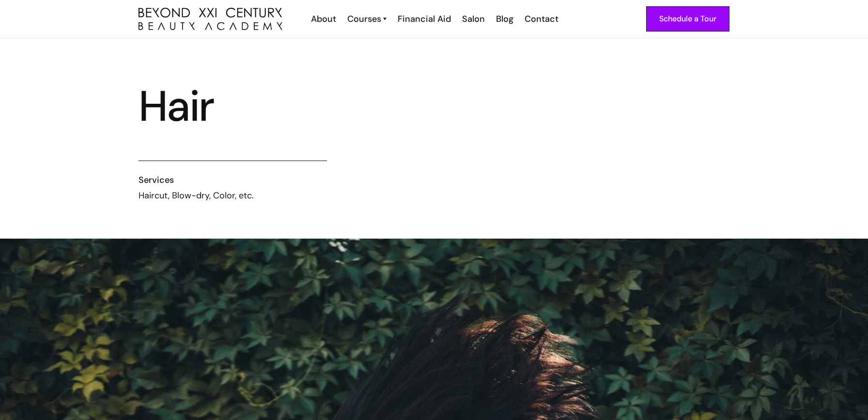 The image size is (868, 420). Describe the element at coordinates (211, 19) in the screenshot. I see `a: home` at that location.